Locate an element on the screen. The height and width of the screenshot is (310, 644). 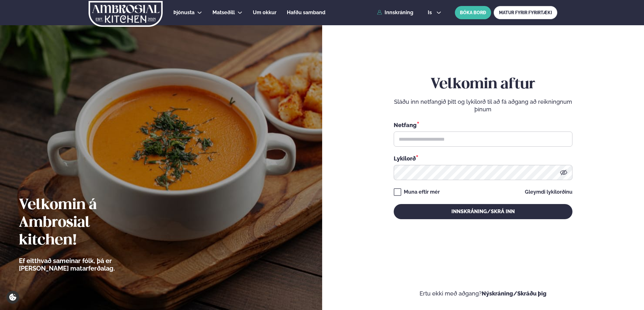
span: Matseðill is located at coordinates (224, 12).